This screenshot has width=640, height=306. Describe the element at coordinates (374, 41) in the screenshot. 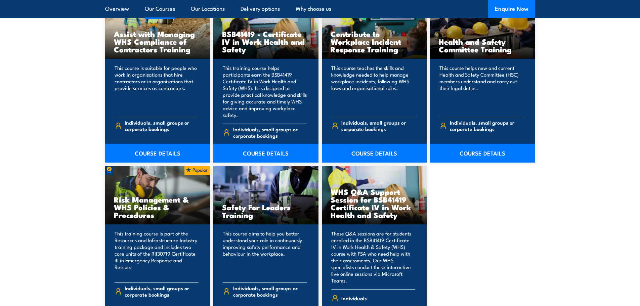

I see `h3: Contribute to Workplace Incident Response Training` at that location.